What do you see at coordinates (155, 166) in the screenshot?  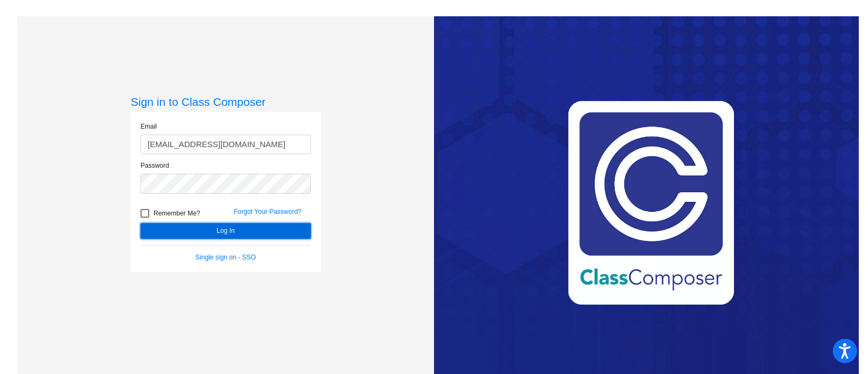 I see `label: Password` at bounding box center [155, 166].